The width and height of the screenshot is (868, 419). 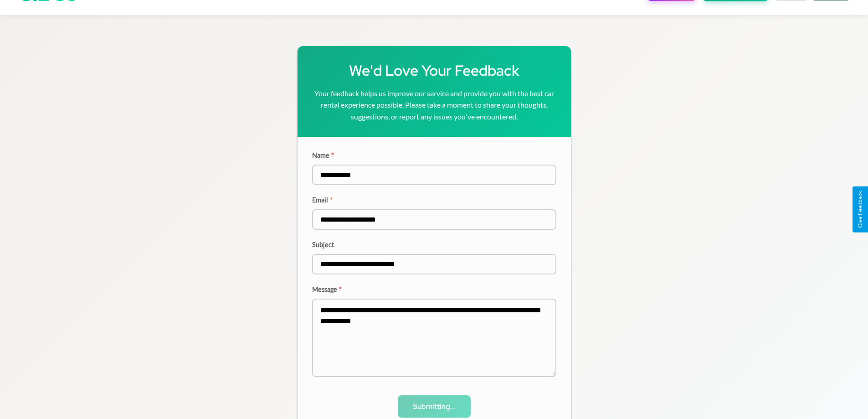 What do you see at coordinates (434, 199) in the screenshot?
I see `label: Email` at bounding box center [434, 199].